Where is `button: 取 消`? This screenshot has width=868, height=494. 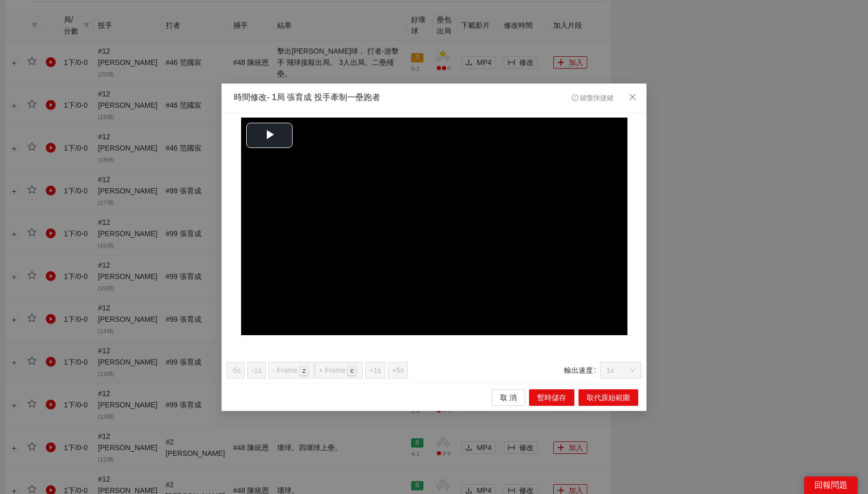
button: 取 消 is located at coordinates (509, 397).